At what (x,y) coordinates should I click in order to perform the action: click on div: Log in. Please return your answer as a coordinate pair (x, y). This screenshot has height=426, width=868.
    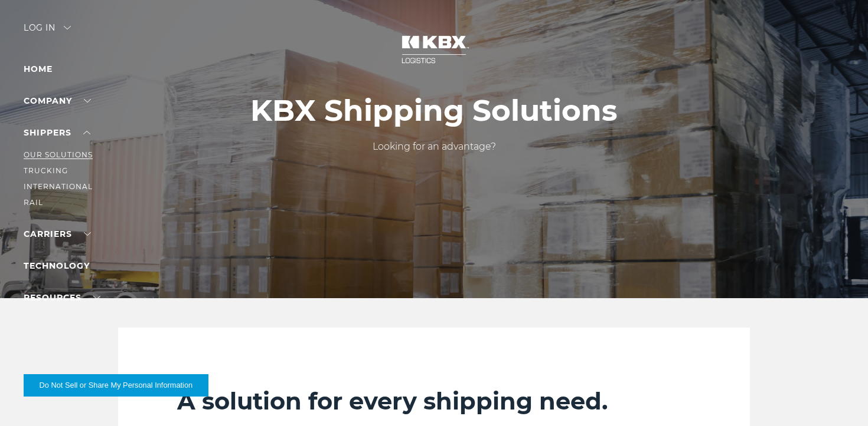
    Looking at the image, I should click on (47, 32).